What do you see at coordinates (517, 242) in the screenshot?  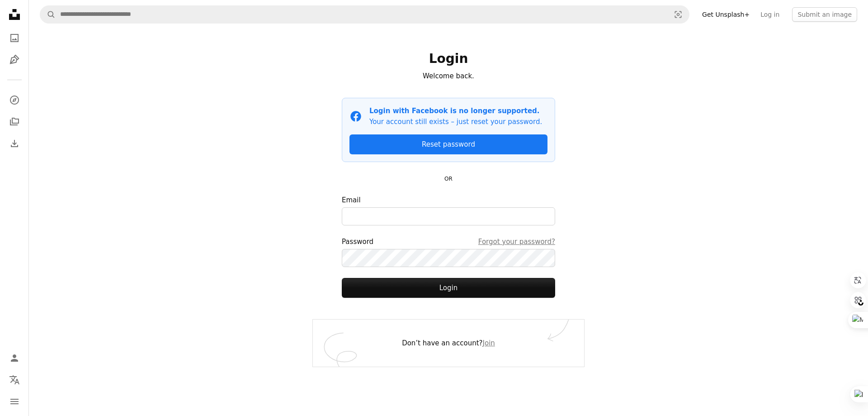 I see `a: Forgot your password?` at bounding box center [517, 242].